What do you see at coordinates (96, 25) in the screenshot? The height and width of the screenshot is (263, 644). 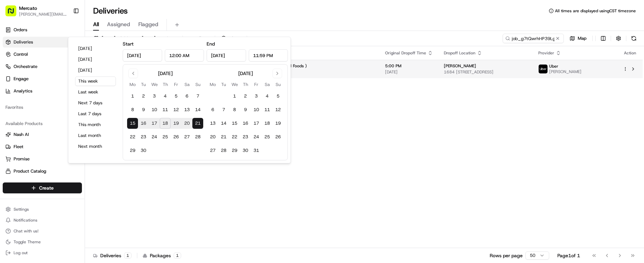 I see `span: All` at bounding box center [96, 25].